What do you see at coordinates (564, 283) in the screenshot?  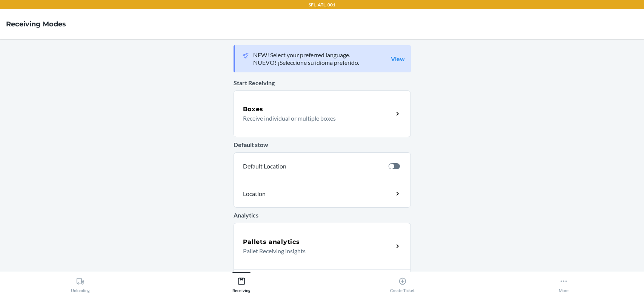 I see `div: More` at bounding box center [564, 283].